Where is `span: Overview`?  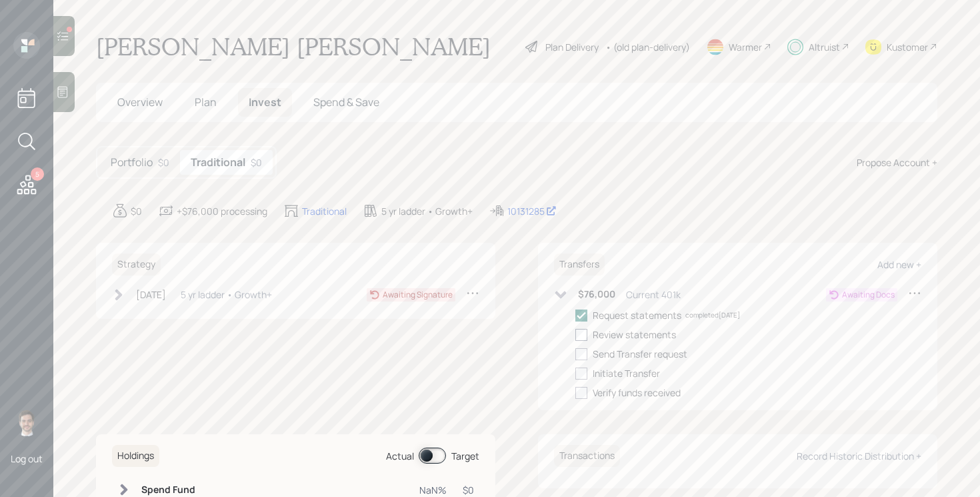 span: Overview is located at coordinates (140, 102).